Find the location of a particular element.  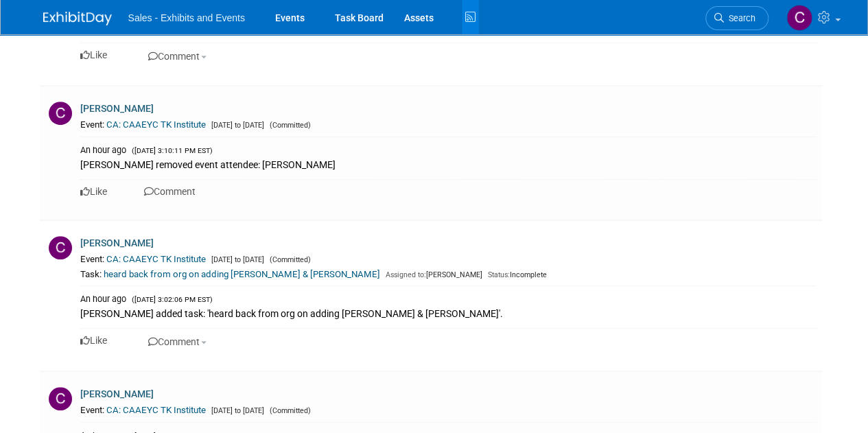

a: Comment is located at coordinates (170, 192).